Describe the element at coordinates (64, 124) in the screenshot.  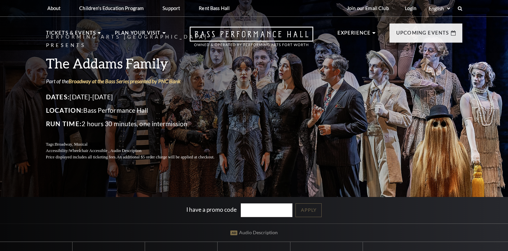
I see `span: Run Time:` at that location.